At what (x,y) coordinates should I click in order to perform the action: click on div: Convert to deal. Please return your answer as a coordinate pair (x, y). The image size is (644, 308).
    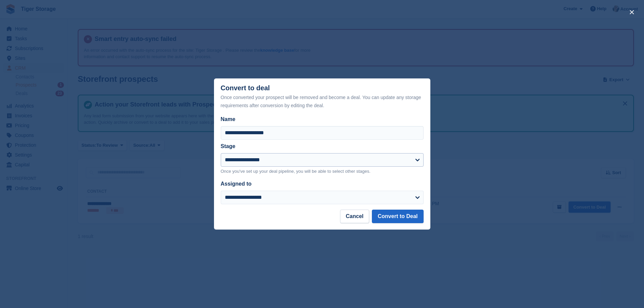
    Looking at the image, I should click on (322, 97).